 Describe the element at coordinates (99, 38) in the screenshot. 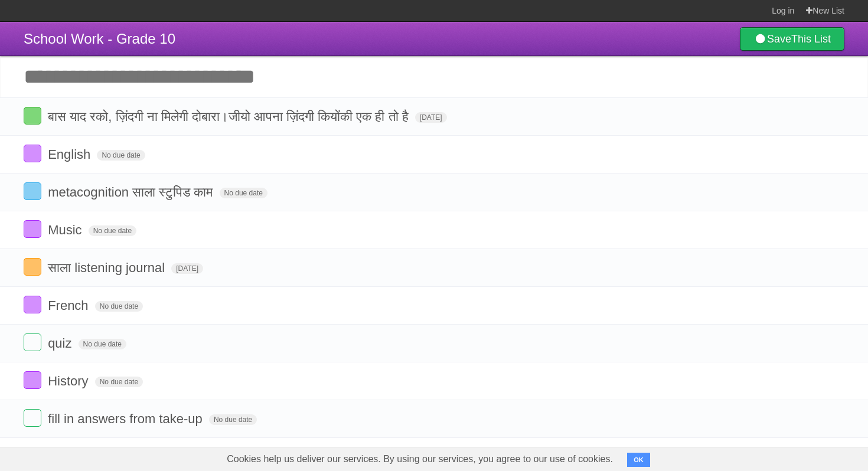

I see `span: School Work - Grade 10` at that location.